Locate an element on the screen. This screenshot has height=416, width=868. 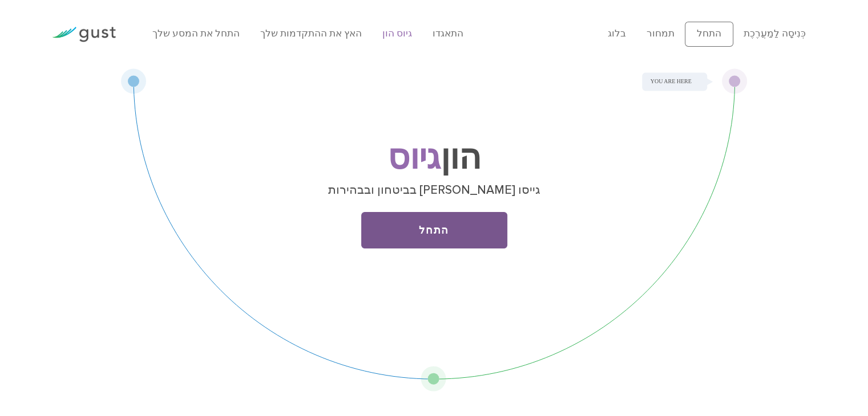
a: בלוג is located at coordinates (617, 34).